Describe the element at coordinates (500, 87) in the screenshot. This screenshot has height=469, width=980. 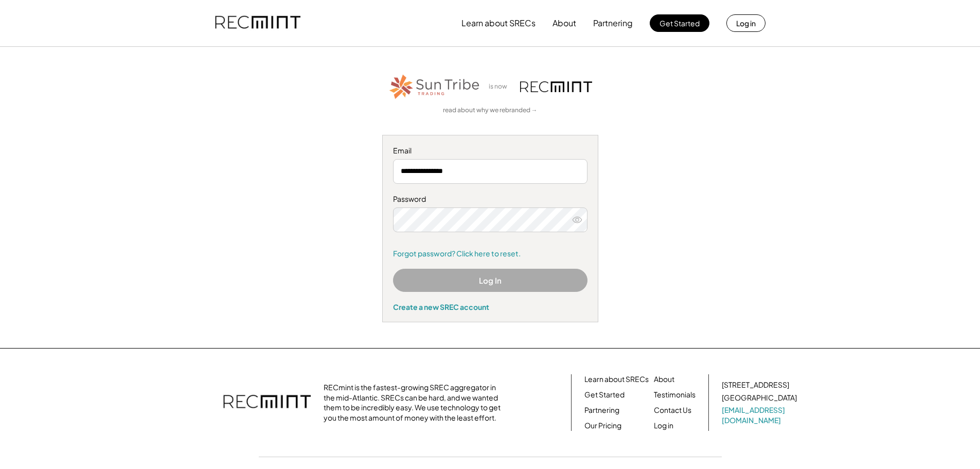
I see `div: is now` at that location.